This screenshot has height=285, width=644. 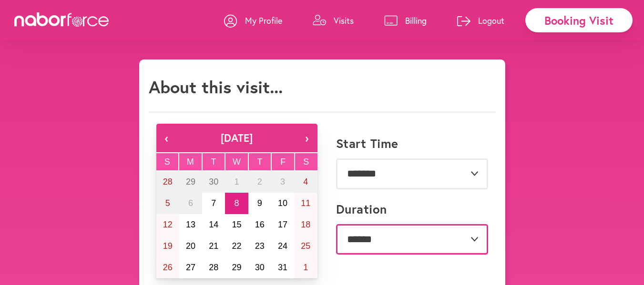 I want to click on abbr: October 8, 2025, so click(x=236, y=204).